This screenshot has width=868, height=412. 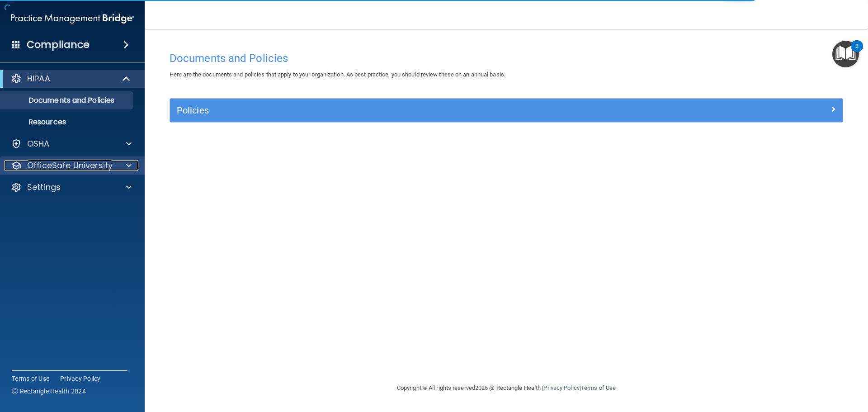 I want to click on p: Documents and Policies, so click(x=67, y=101).